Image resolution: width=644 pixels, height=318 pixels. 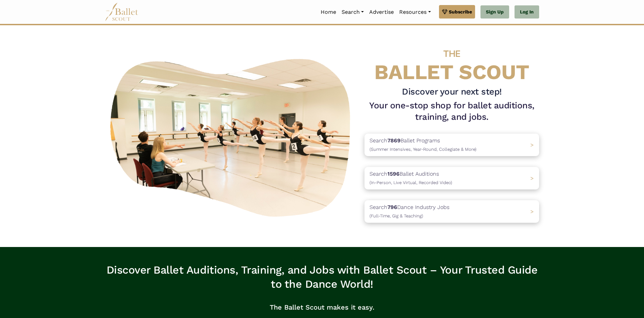 I want to click on h3: Discover Ballet Auditions, Training, and Jobs with Ballet Scout – Your Trusted Guide to the Dance..., so click(x=322, y=277).